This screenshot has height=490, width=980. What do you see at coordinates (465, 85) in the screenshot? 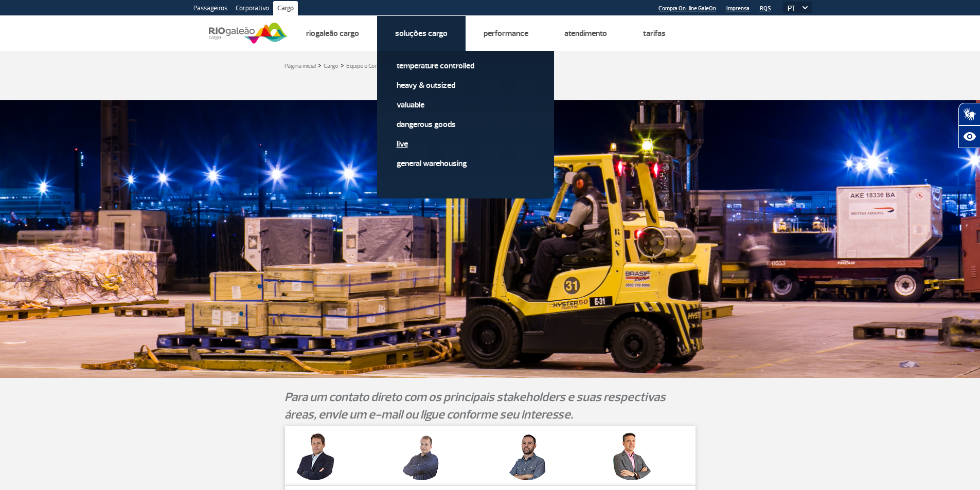
I see `a: Heavy & Outsized` at bounding box center [465, 85].